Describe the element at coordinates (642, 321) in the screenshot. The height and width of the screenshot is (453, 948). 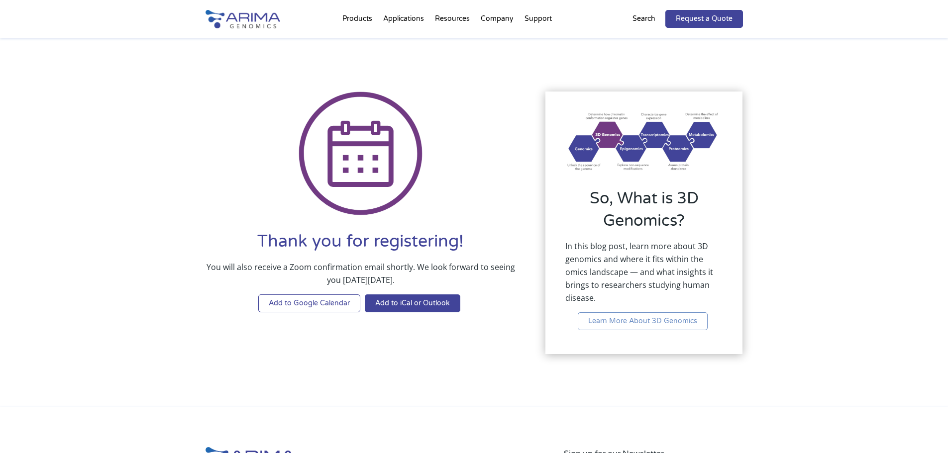
I see `a: Learn More About 3D Genomics` at that location.